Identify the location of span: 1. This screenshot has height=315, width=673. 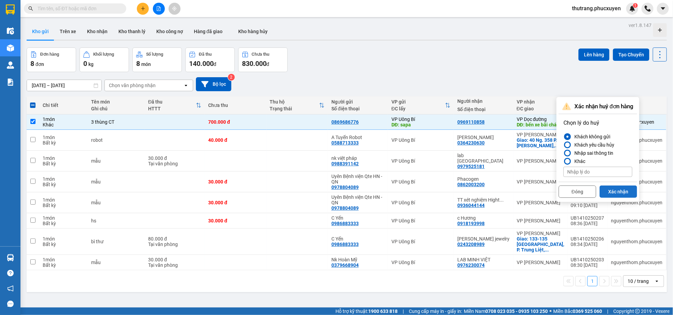
(635, 5).